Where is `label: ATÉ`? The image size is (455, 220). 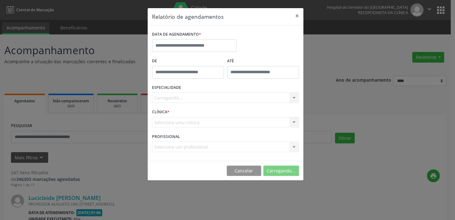
label: ATÉ is located at coordinates (263, 61).